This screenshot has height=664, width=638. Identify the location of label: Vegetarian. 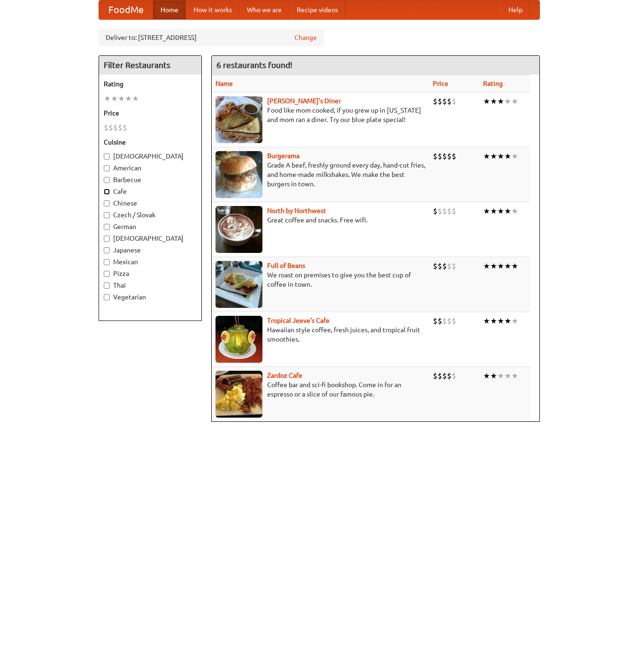
(150, 297).